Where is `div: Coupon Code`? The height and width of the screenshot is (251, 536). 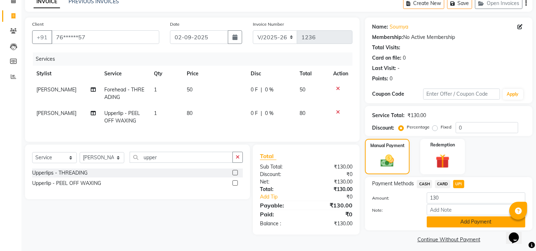
div: Coupon Code is located at coordinates (398, 94).